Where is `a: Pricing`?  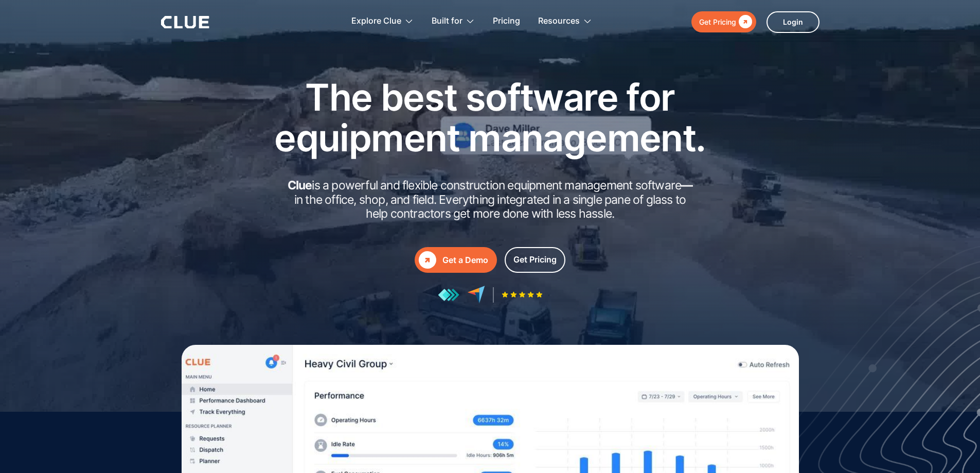
a: Pricing is located at coordinates (506, 21).